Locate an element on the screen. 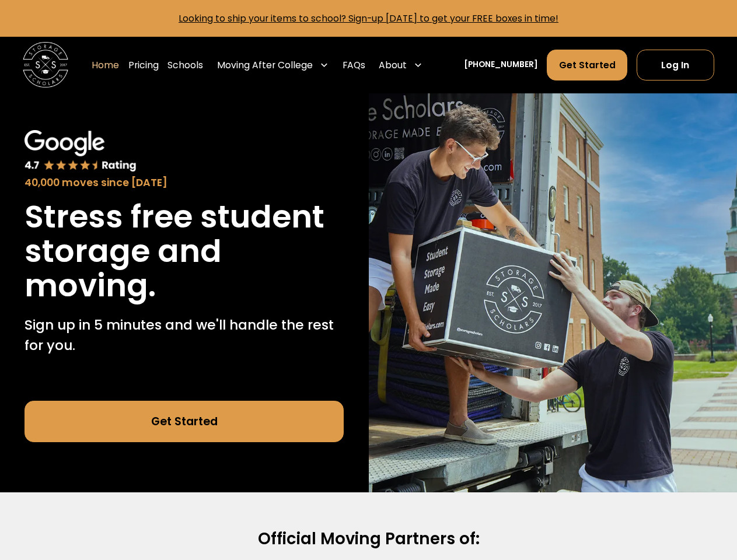 This screenshot has width=737, height=560. a: Home is located at coordinates (105, 65).